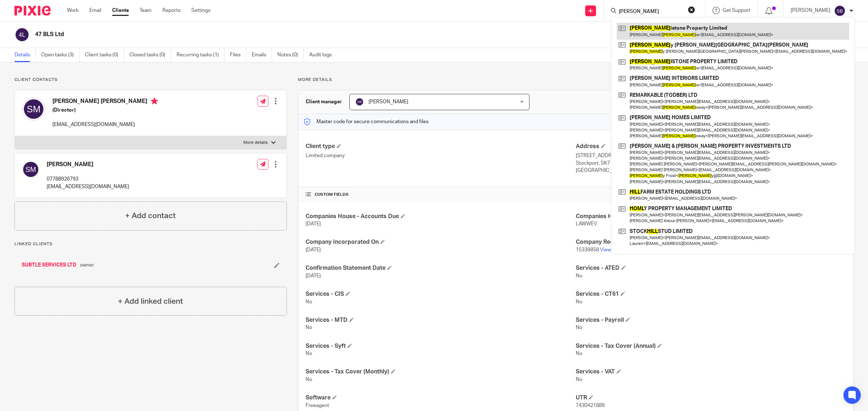  I want to click on h4: Services - CIS, so click(440, 294).